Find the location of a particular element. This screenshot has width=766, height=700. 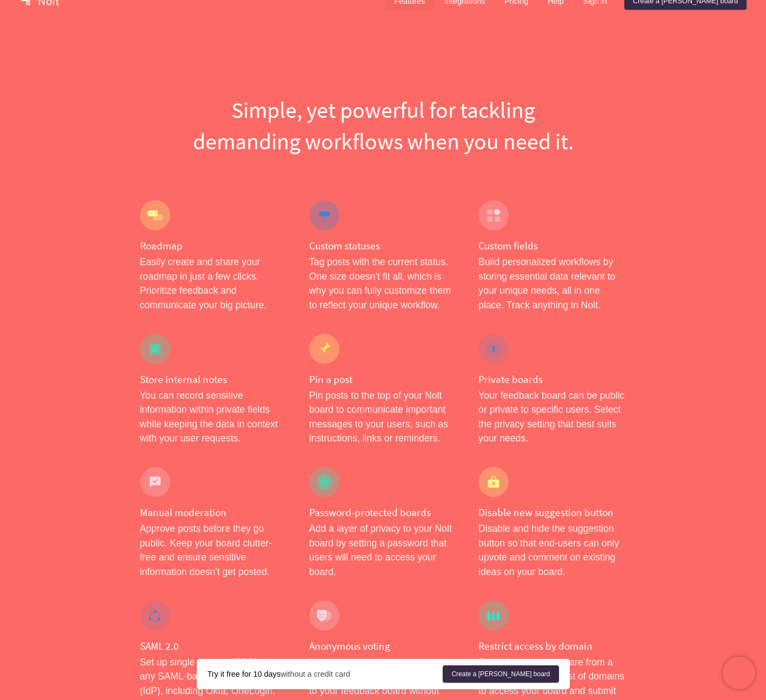

div: without a credit card is located at coordinates (325, 674).